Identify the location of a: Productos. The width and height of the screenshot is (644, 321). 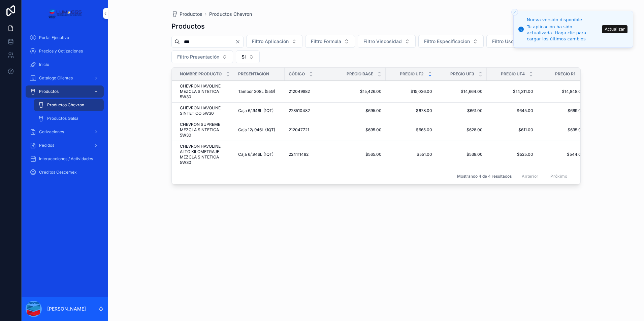
(187, 14).